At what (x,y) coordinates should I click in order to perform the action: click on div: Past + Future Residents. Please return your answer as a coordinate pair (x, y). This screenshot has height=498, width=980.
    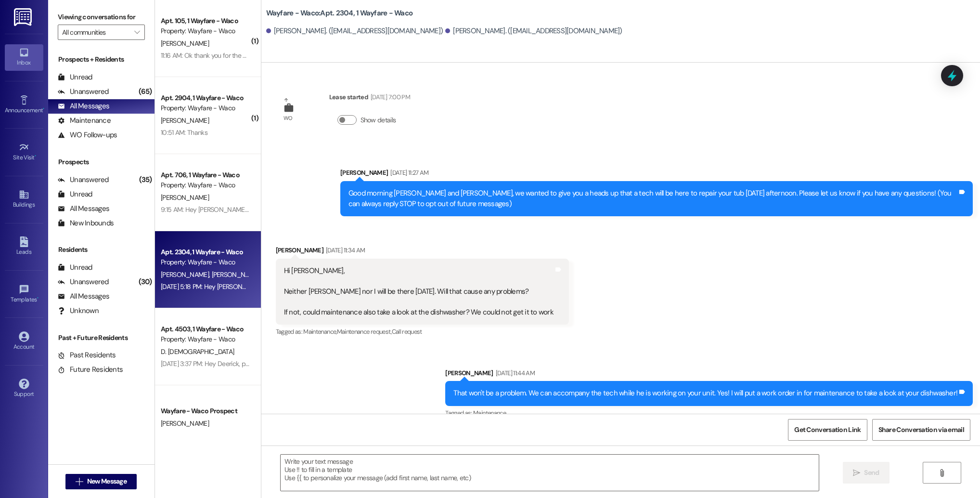
    Looking at the image, I should click on (101, 338).